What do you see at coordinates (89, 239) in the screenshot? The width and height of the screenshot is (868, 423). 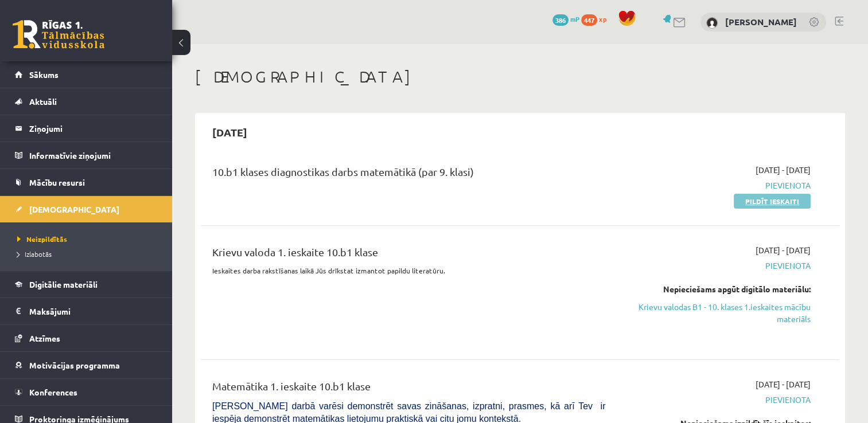 I see `a: Neizpildītās` at bounding box center [89, 239].